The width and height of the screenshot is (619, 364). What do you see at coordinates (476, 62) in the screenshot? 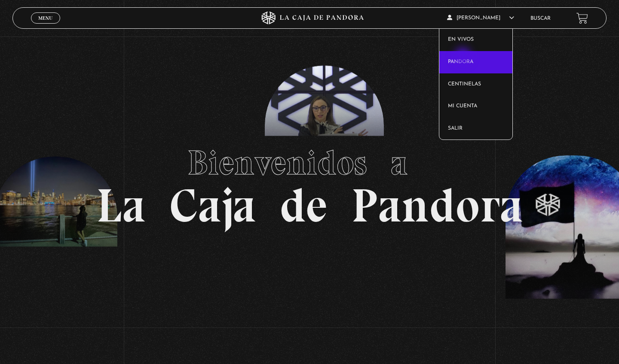
I see `a: Pandora` at bounding box center [476, 62].